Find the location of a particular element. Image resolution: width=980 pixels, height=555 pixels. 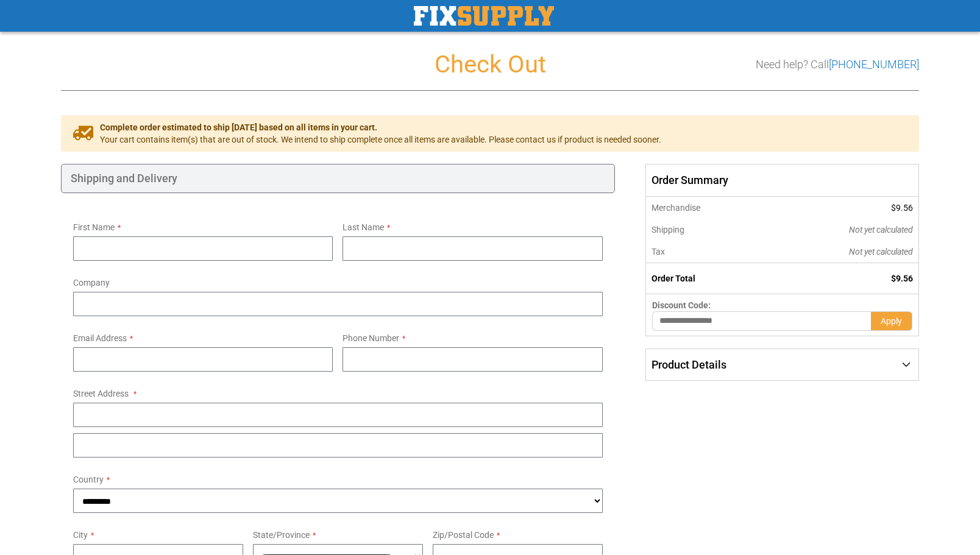

strong: Order Total is located at coordinates (673, 279).